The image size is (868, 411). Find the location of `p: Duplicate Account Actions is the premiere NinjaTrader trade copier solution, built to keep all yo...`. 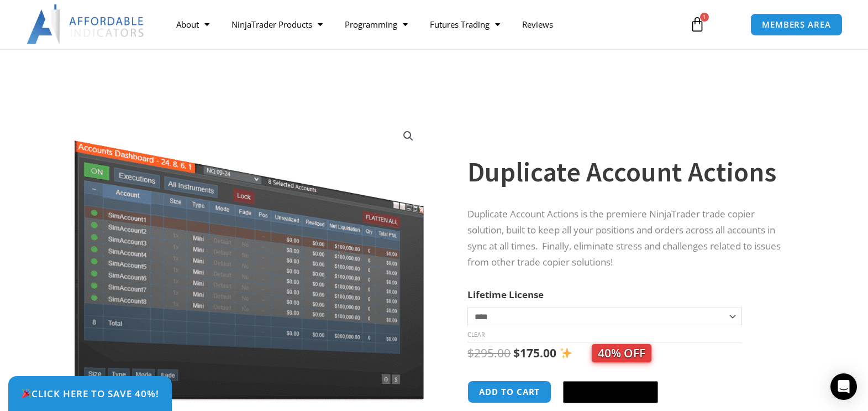

p: Duplicate Account Actions is the premiere NinjaTrader trade copier solution, built to keep all yo... is located at coordinates (629, 238).